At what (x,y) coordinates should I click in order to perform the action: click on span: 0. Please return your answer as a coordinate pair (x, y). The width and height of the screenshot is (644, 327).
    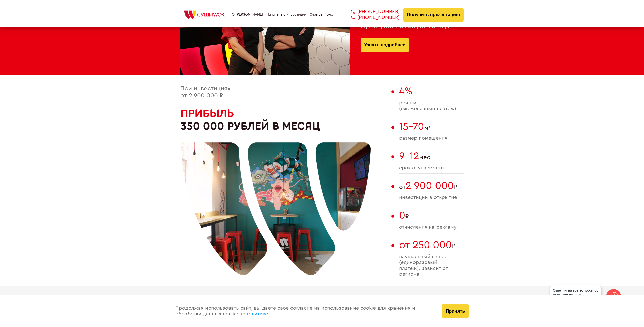
    Looking at the image, I should click on (402, 215).